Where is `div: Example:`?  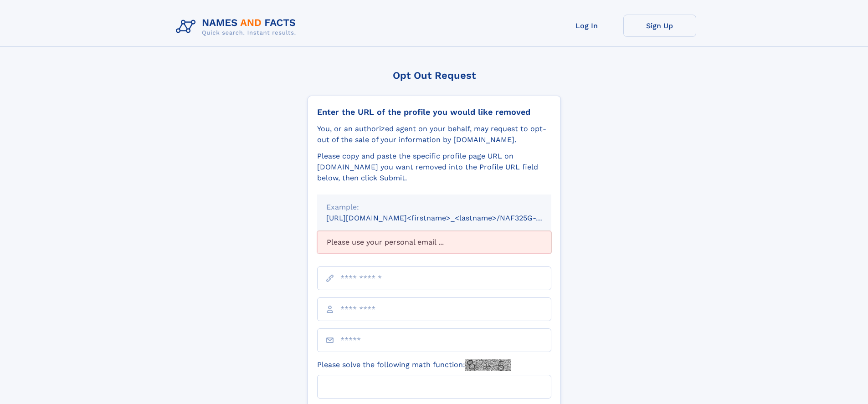
div: Example: is located at coordinates (434, 207).